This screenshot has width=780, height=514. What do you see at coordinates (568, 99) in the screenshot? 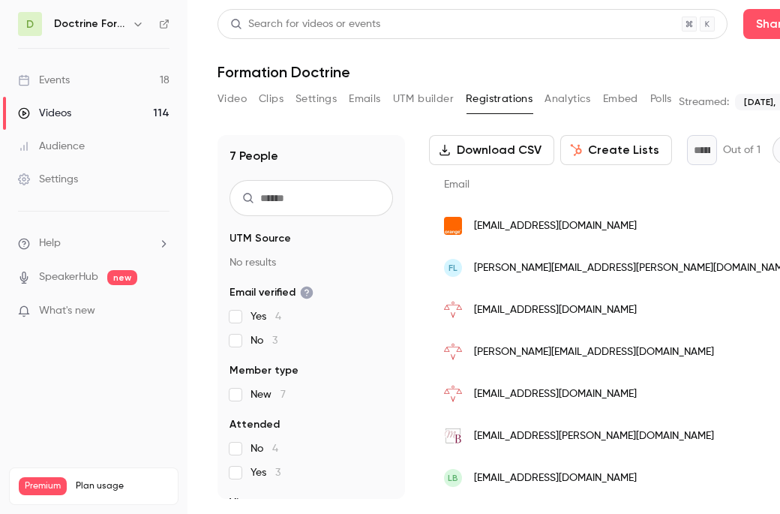
I see `button: Analytics` at bounding box center [568, 99].